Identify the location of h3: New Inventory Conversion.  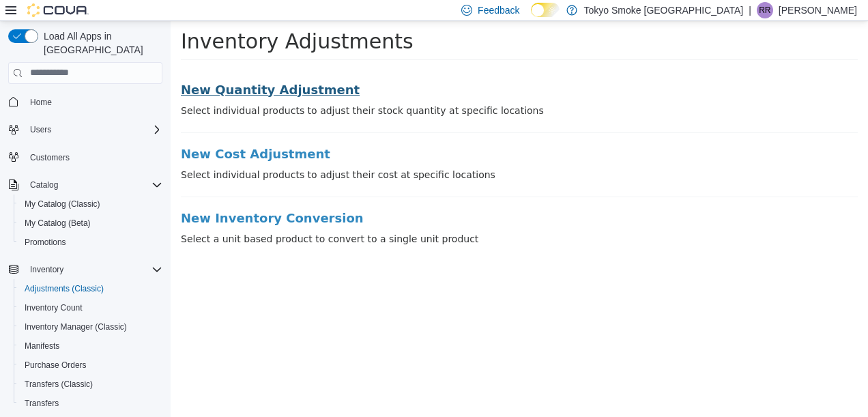
(349, 197).